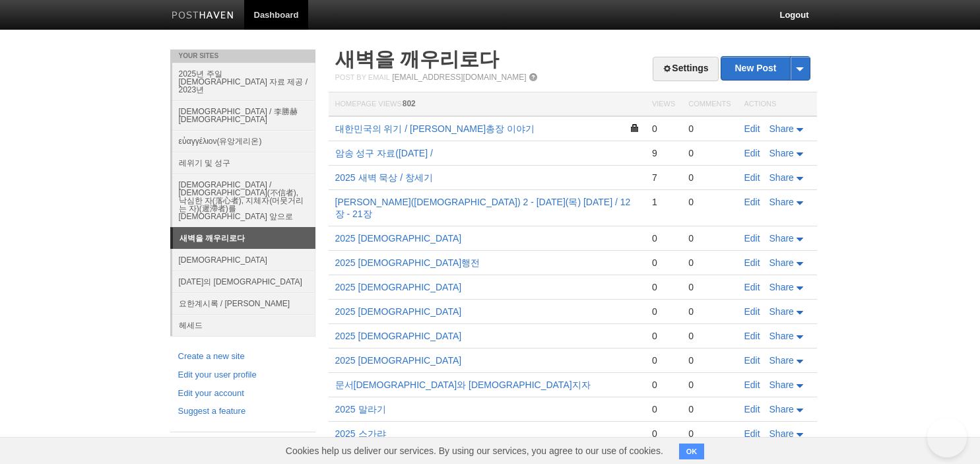 This screenshot has height=464, width=980. What do you see at coordinates (243, 162) in the screenshot?
I see `a: 레위기 및 성구` at bounding box center [243, 162].